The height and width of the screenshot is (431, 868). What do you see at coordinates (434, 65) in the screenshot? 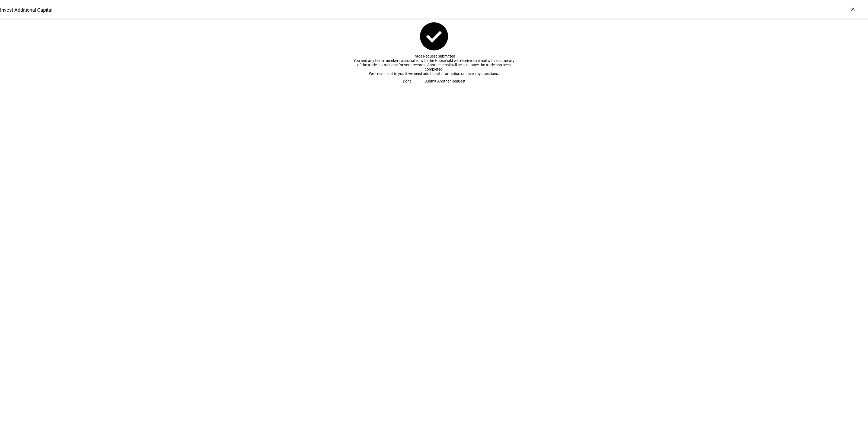
I see `div: You and any team members associated with the Household will receive an email with a summary of th...` at bounding box center [434, 65].